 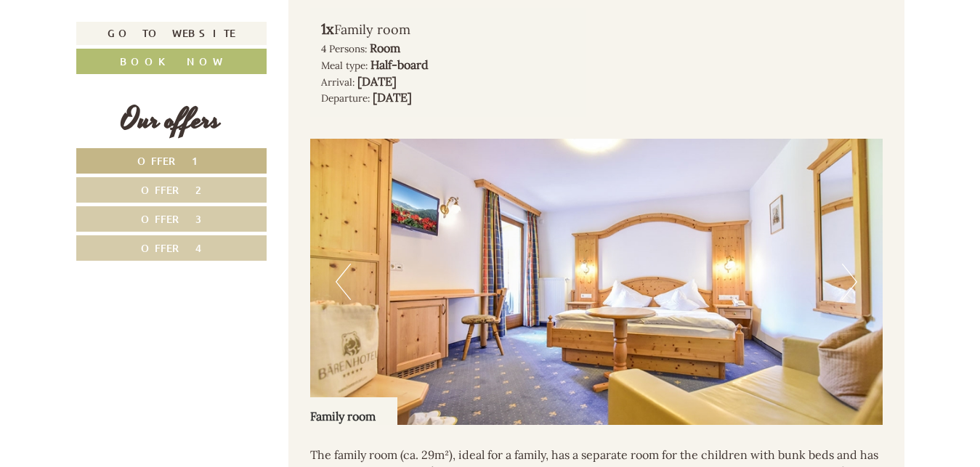 What do you see at coordinates (170, 190) in the screenshot?
I see `span: Offer 2` at bounding box center [170, 190].